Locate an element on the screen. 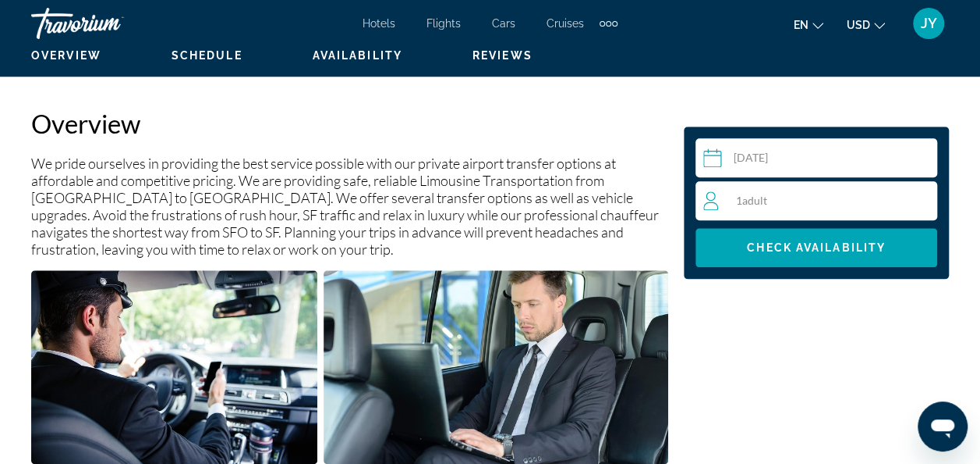 The width and height of the screenshot is (980, 464). span: Availability is located at coordinates (357, 55).